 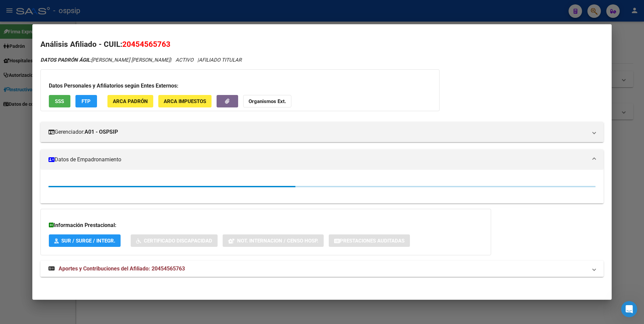 What do you see at coordinates (322, 159) in the screenshot?
I see `mat-expansion-panel-header: Datos de Empadronamiento` at bounding box center [322, 159].